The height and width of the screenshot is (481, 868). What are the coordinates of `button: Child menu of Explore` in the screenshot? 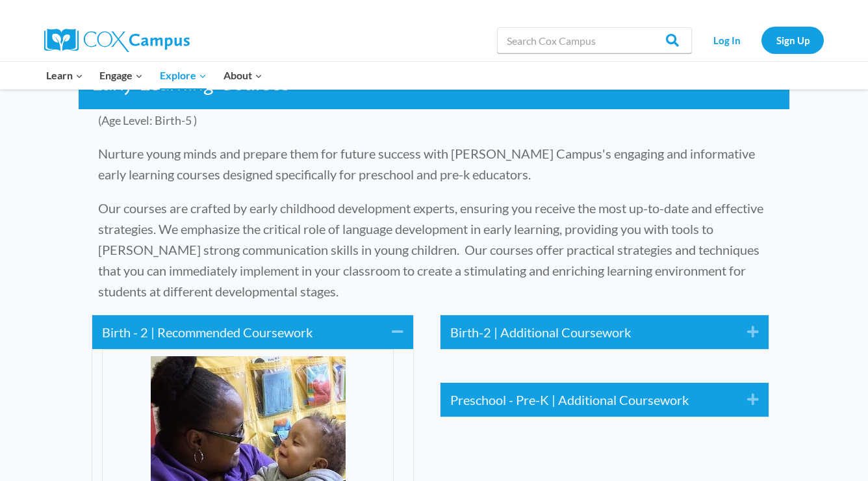 It's located at (183, 75).